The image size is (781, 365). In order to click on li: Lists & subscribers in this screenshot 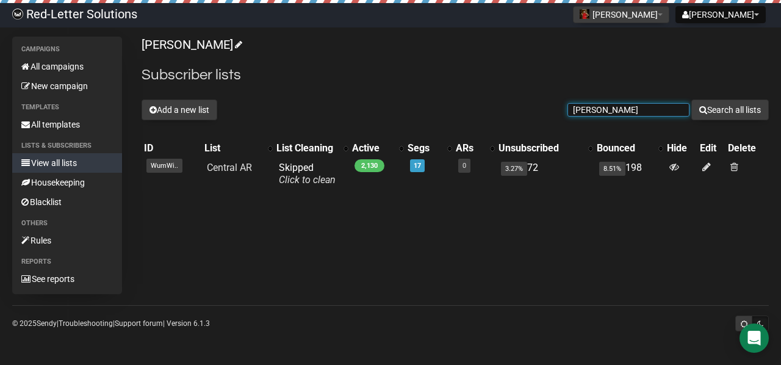, I will do `click(67, 146)`.